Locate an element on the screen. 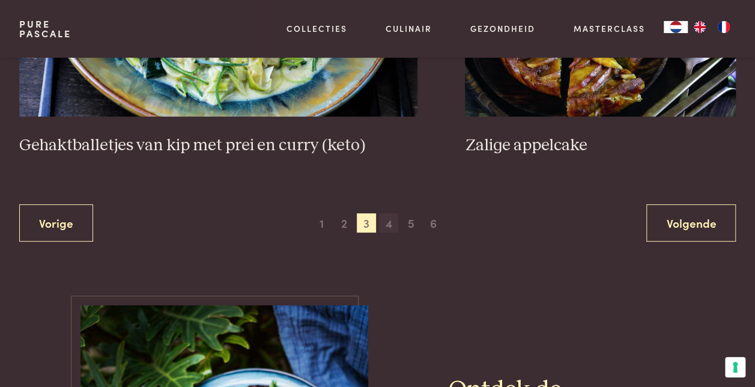 Image resolution: width=755 pixels, height=387 pixels. span: 1 is located at coordinates (322, 223).